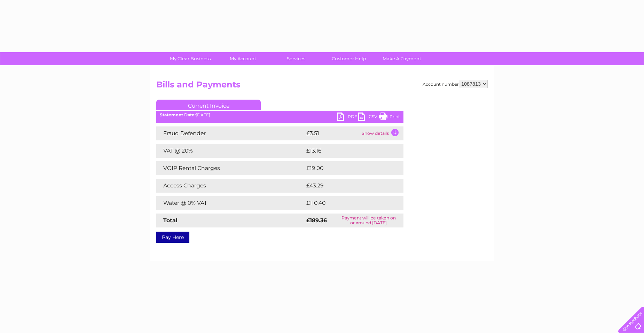 The height and width of the screenshot is (333, 644). Describe the element at coordinates (316, 220) in the screenshot. I see `strong: £189.36` at that location.